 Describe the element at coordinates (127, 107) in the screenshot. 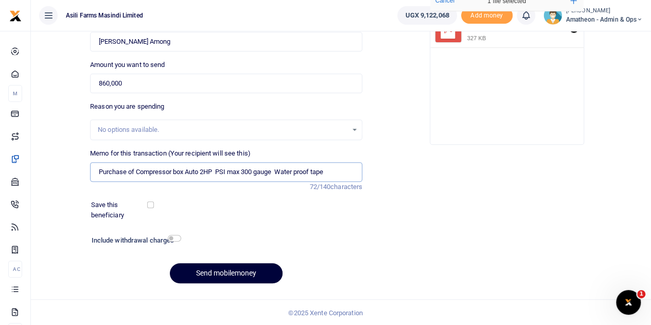

I see `label: Reason you are spending` at that location.